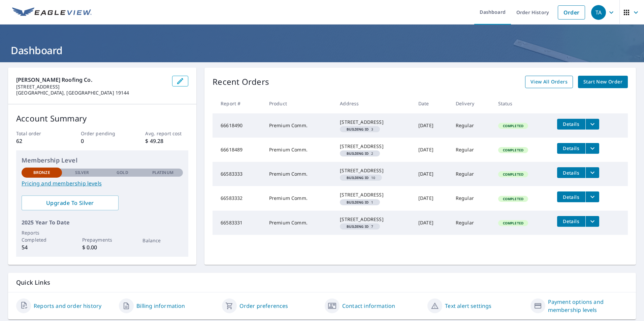 The image size is (644, 321). Describe the element at coordinates (360, 202) in the screenshot. I see `span: 1` at that location.